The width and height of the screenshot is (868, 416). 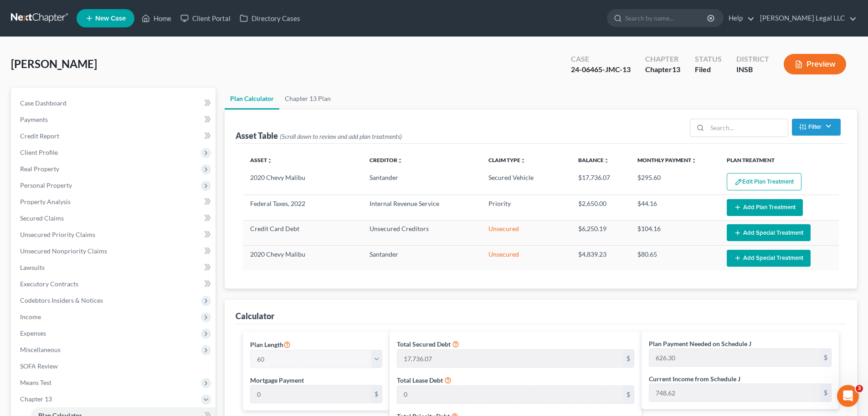 What do you see at coordinates (114, 366) in the screenshot?
I see `a: SOFA Review` at bounding box center [114, 366].